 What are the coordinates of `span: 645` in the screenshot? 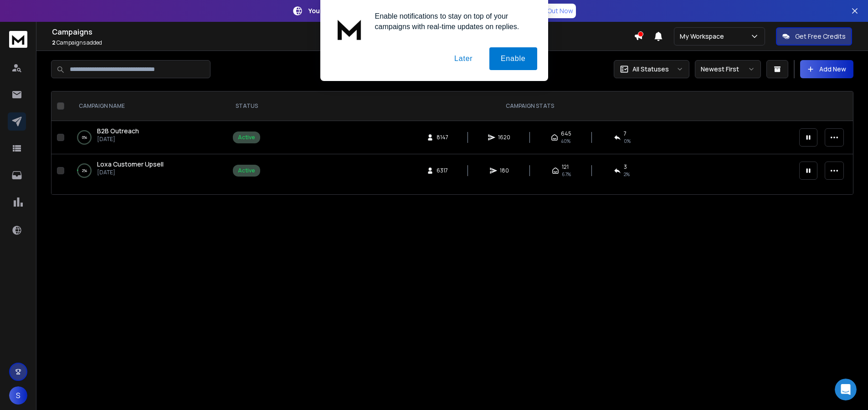 It's located at (566, 134).